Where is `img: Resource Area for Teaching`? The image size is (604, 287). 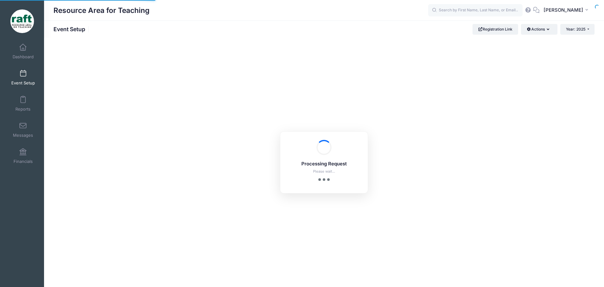
img: Resource Area for Teaching is located at coordinates (22, 21).